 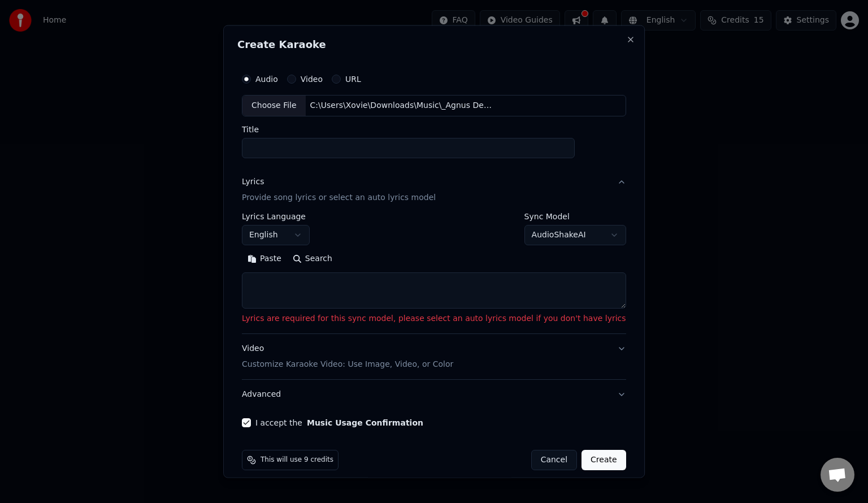 What do you see at coordinates (274, 105) in the screenshot?
I see `div: Choose File` at bounding box center [274, 105].